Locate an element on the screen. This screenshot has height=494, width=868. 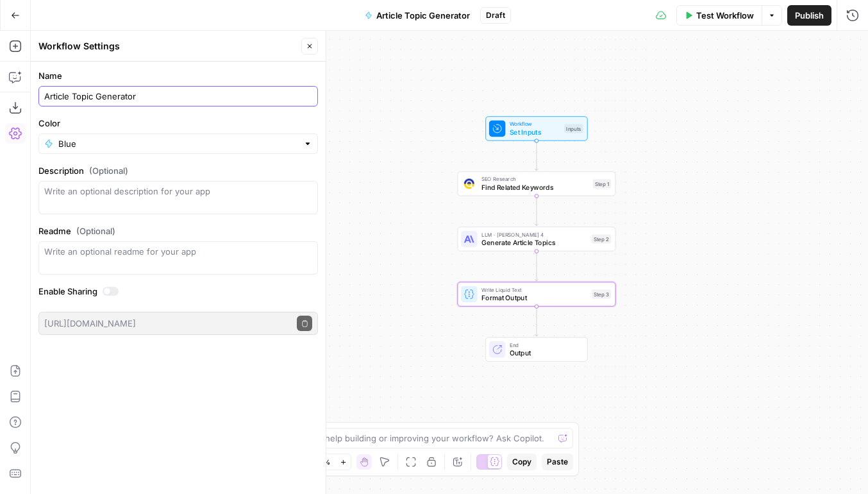
span: Workflow is located at coordinates (535, 124).